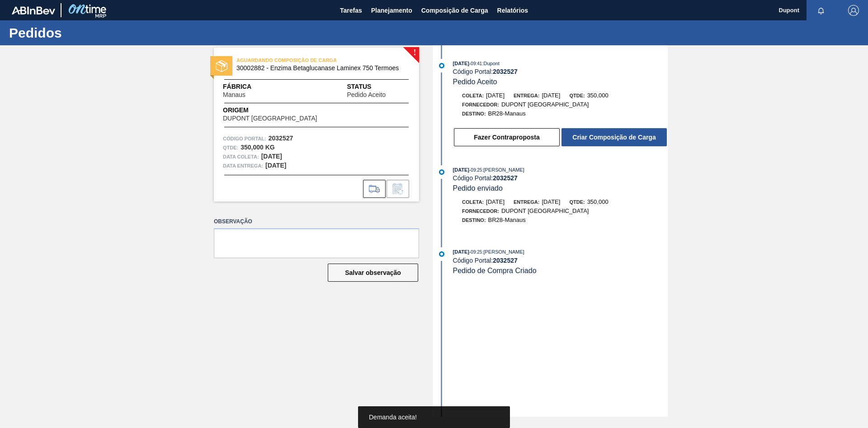 The width and height of the screenshot is (868, 428). Describe the element at coordinates (476, 63) in the screenshot. I see `span: - 09:41` at that location.